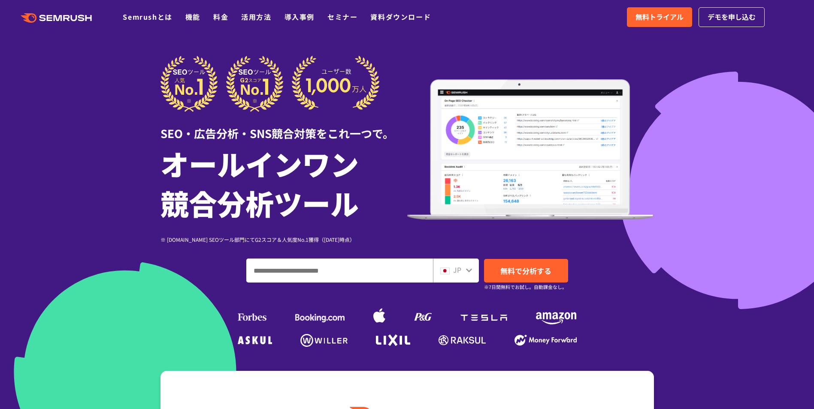  What do you see at coordinates (284, 127) in the screenshot?
I see `div: SEO・広告分析・SNS競合対策をこれ一つで。` at bounding box center [284, 127].